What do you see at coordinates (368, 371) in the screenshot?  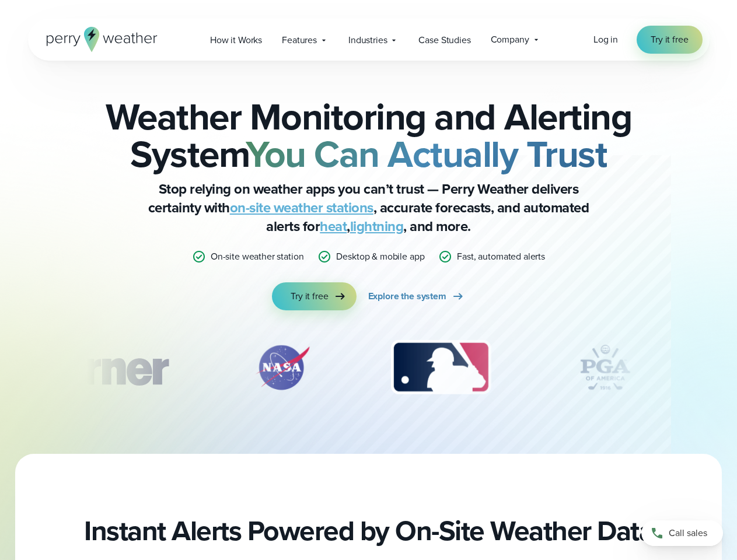 I see `div: slideshow` at bounding box center [368, 371].